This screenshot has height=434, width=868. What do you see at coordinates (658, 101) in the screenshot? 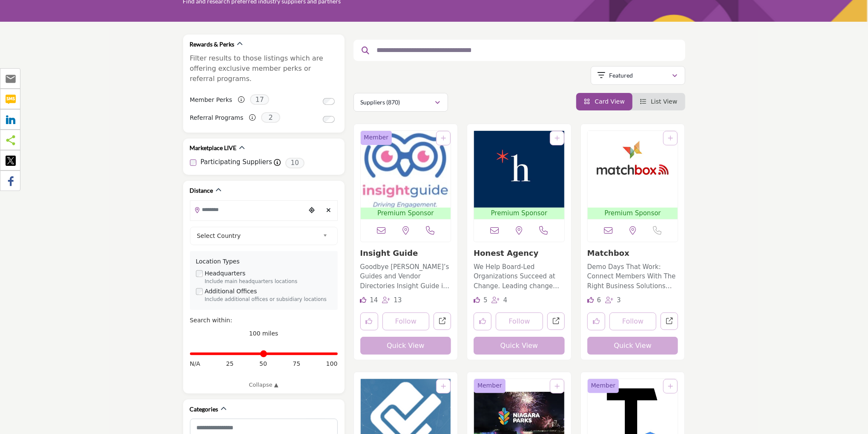
I see `a: View List` at bounding box center [658, 101].